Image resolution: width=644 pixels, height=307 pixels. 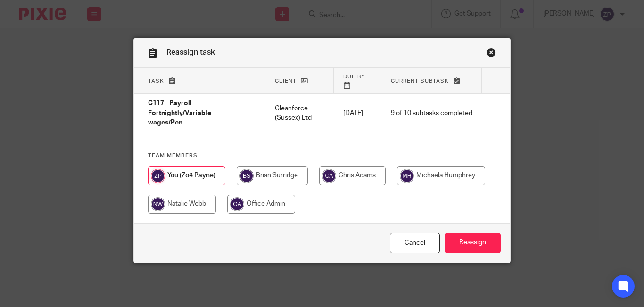 I want to click on span: Due by, so click(x=354, y=76).